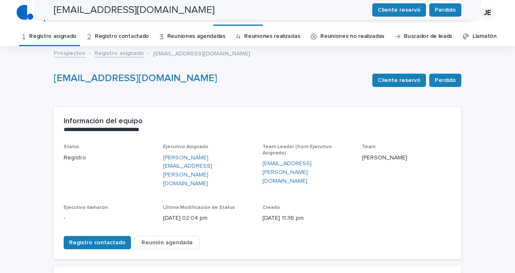 The height and width of the screenshot is (273, 515). Describe the element at coordinates (297, 150) in the screenshot. I see `span: Team Leader (from Ejecutivo Asignado)` at that location.